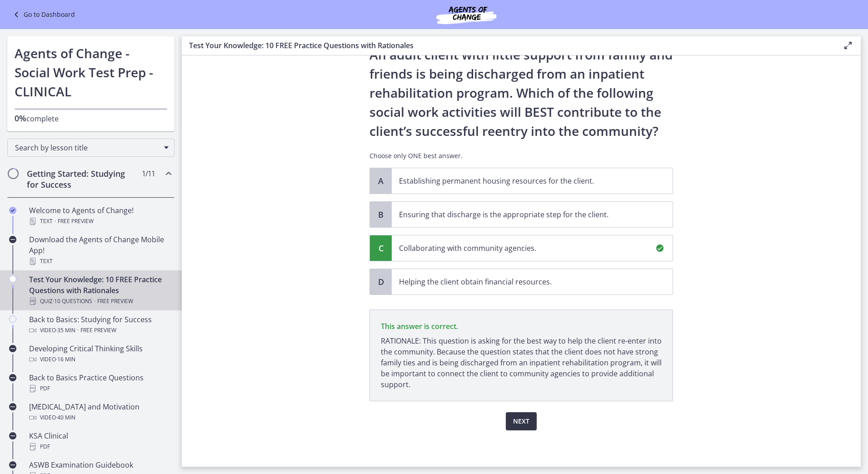 The image size is (868, 474). Describe the element at coordinates (524, 281) in the screenshot. I see `p: Helping the client obtain financial resources.` at that location.